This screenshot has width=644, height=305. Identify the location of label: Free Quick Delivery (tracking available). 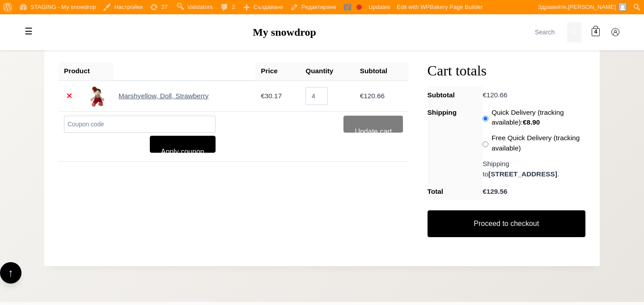
(538, 143).